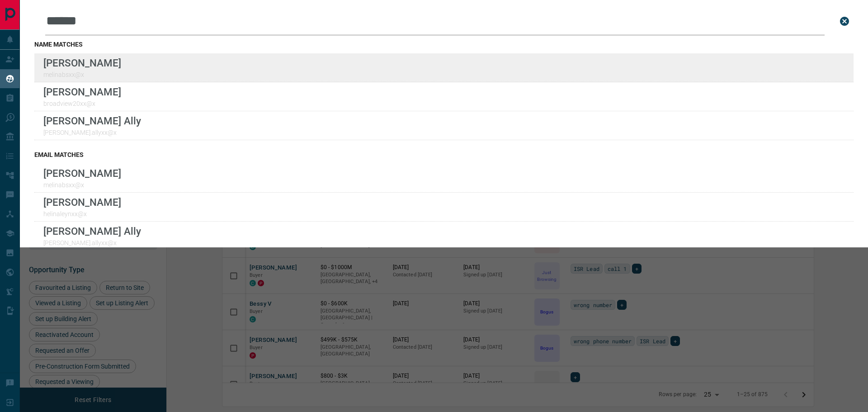 The width and height of the screenshot is (868, 412). I want to click on h3: name matches, so click(444, 44).